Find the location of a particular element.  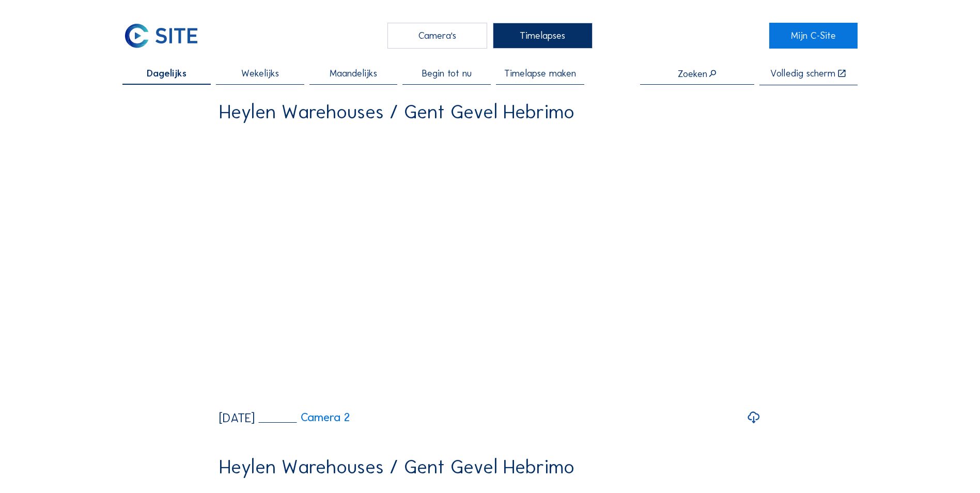

div: Volledig scherm is located at coordinates (803, 74).